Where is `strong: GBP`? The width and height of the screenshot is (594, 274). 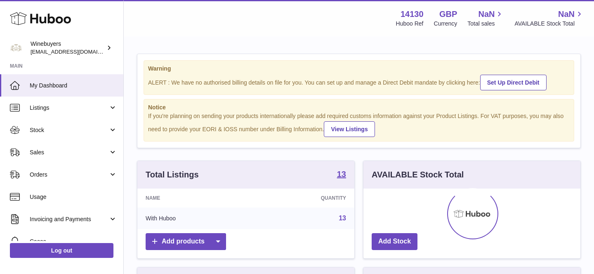 strong: GBP is located at coordinates (448, 14).